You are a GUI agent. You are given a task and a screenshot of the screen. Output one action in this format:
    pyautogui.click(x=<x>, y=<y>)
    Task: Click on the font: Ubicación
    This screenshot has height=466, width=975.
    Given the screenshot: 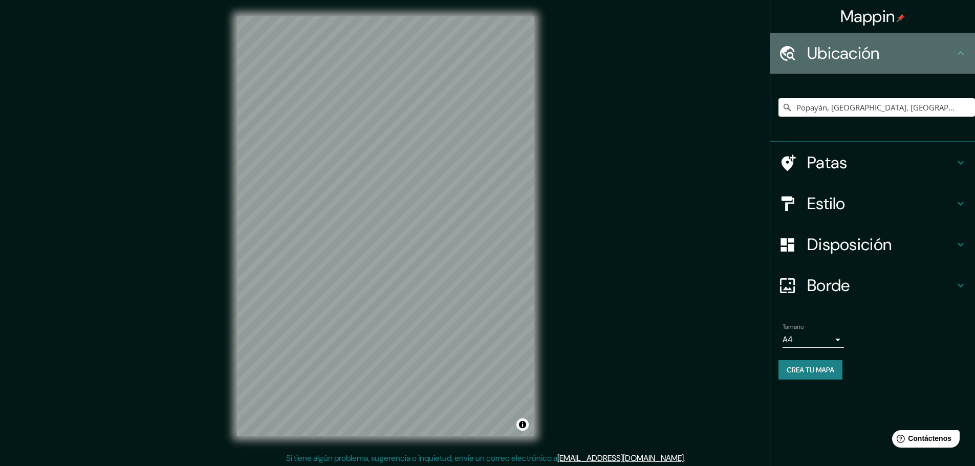 What is the action you would take?
    pyautogui.click(x=844, y=53)
    